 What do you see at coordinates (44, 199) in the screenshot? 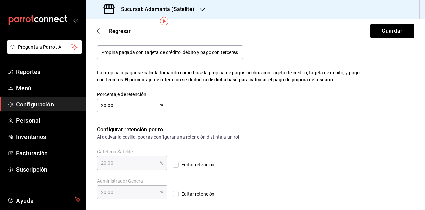
I see `span: Ayuda` at bounding box center [44, 199].